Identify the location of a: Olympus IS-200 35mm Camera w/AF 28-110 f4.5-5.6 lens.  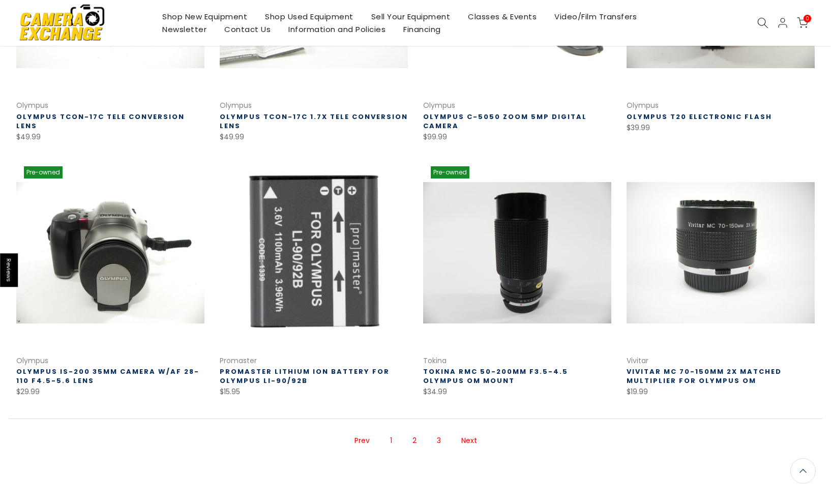
(108, 376).